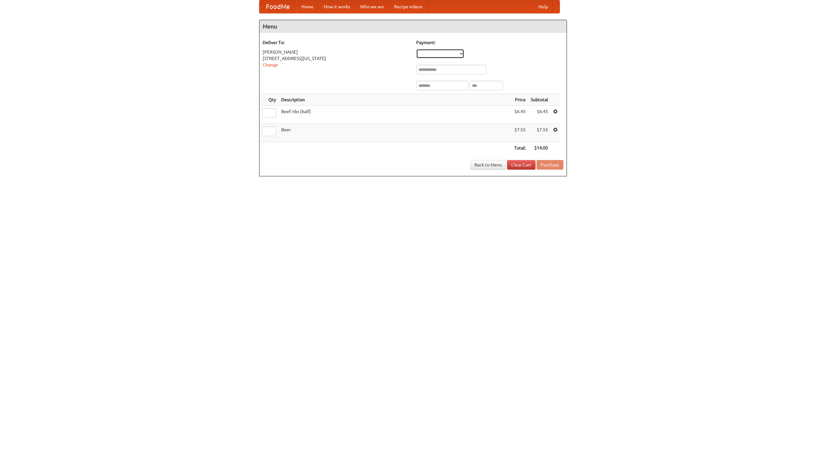  What do you see at coordinates (307, 7) in the screenshot?
I see `a: Home` at bounding box center [307, 7].